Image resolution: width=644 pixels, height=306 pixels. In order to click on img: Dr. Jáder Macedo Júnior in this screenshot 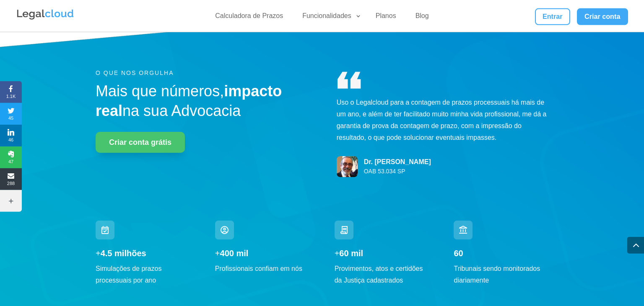, I will do `click(347, 167)`.